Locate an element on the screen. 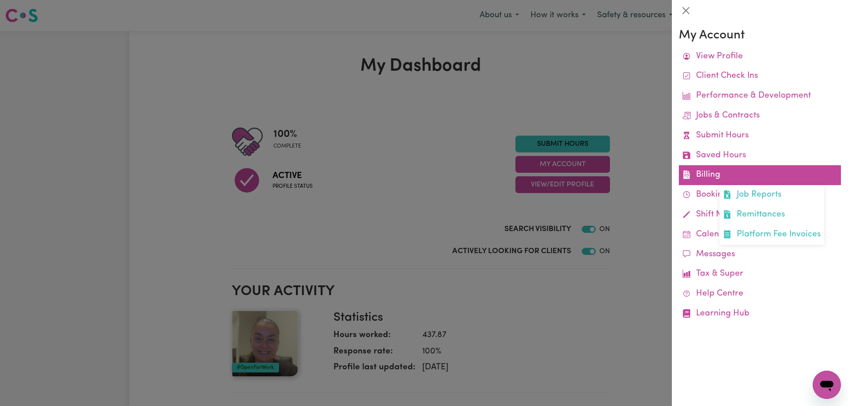 This screenshot has height=406, width=848. h3: My Account is located at coordinates (760, 36).